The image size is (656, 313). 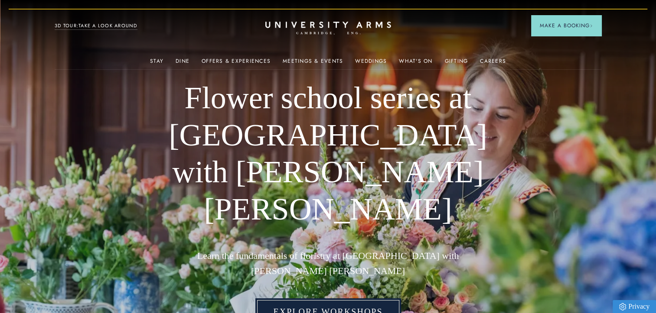 I want to click on a: Home, so click(x=328, y=28).